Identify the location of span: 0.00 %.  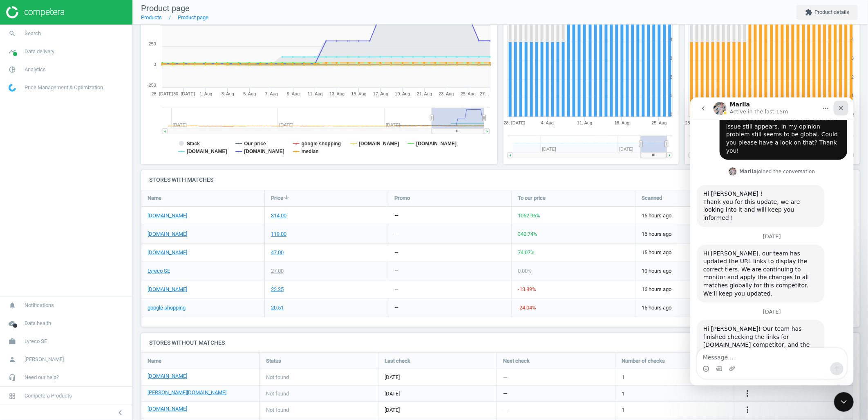
(525, 270).